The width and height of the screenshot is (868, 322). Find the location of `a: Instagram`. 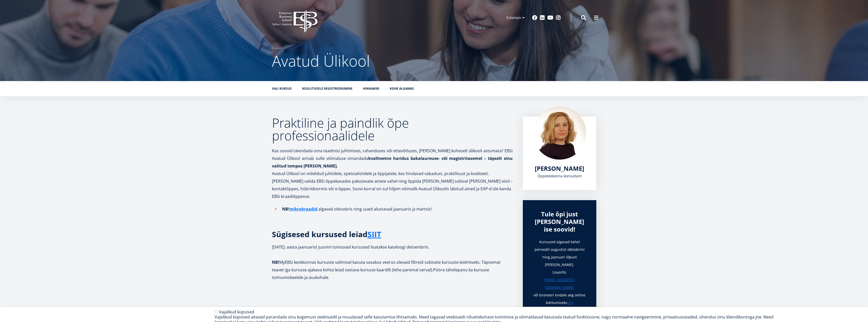

a: Instagram is located at coordinates (558, 18).